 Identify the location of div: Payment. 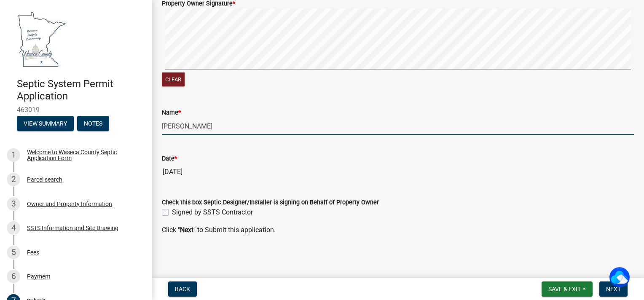
(39, 277).